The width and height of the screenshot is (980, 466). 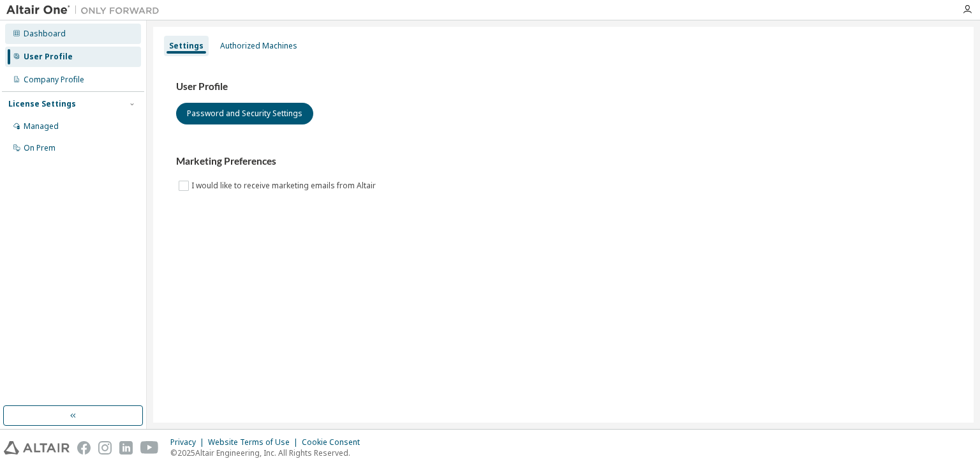 What do you see at coordinates (41, 126) in the screenshot?
I see `div: Managed` at bounding box center [41, 126].